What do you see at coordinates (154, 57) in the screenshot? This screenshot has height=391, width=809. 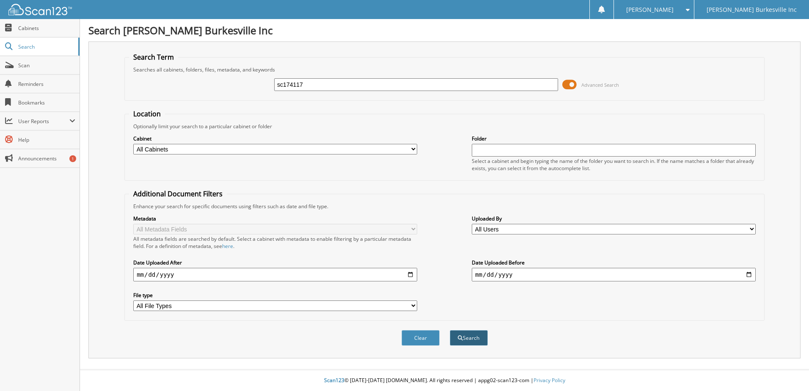 I see `legend: Search Term` at bounding box center [154, 57].